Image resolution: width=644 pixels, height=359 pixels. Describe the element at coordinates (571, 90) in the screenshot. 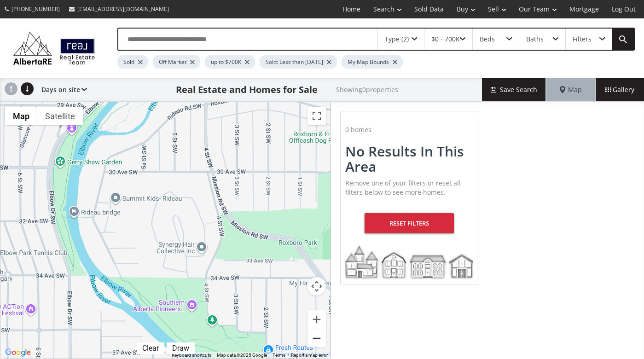

I see `span: Map` at that location.